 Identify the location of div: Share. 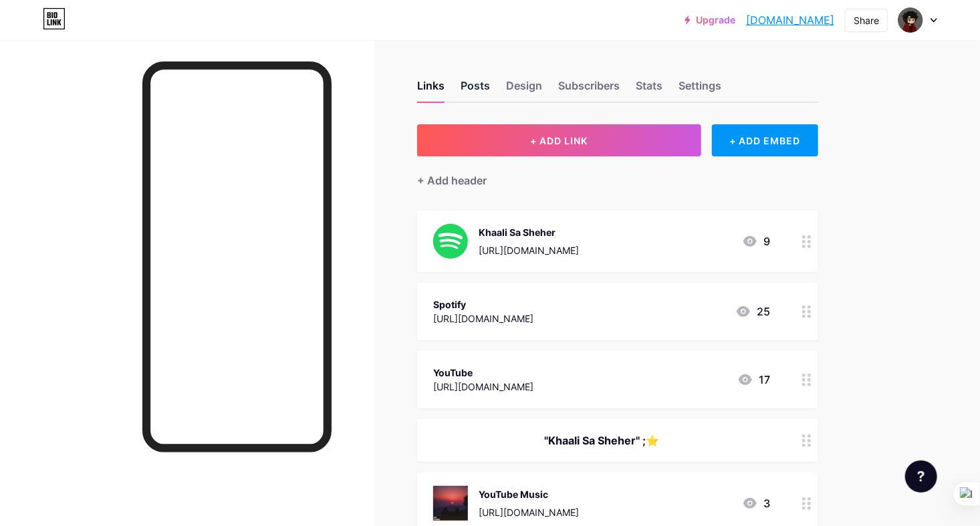
(867, 20).